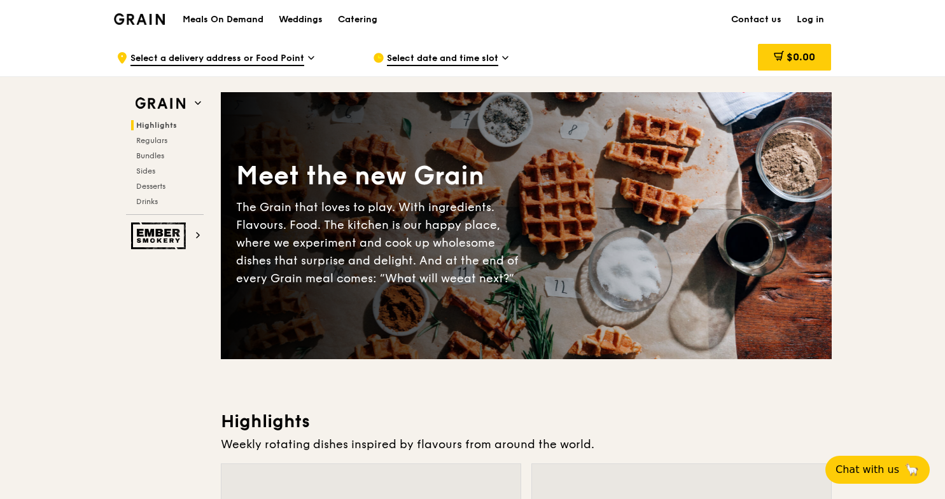  What do you see at coordinates (485, 279) in the screenshot?
I see `span: eat next?”` at bounding box center [485, 279].